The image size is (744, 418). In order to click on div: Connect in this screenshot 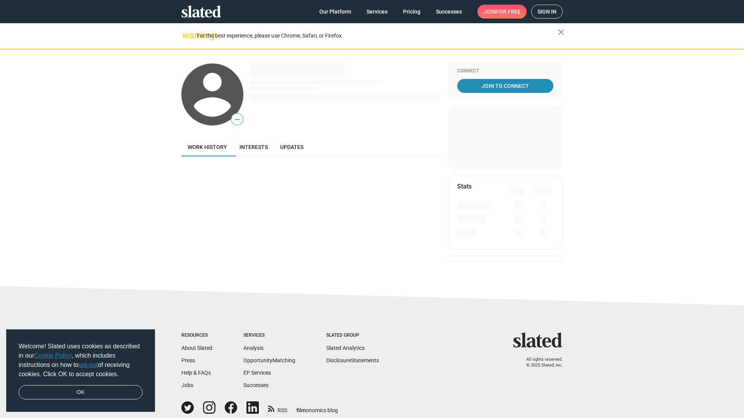, I will do `click(505, 71)`.